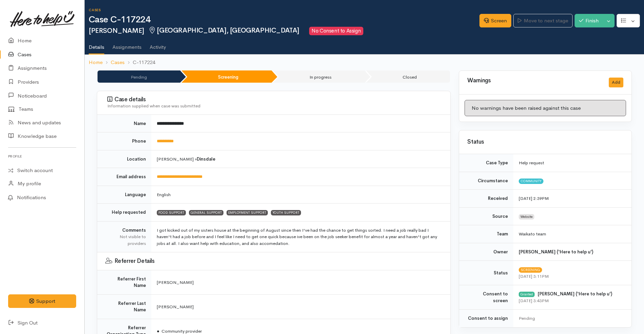 The width and height of the screenshot is (644, 334). Describe the element at coordinates (206, 213) in the screenshot. I see `span: GENERAL SUPPORT` at that location.